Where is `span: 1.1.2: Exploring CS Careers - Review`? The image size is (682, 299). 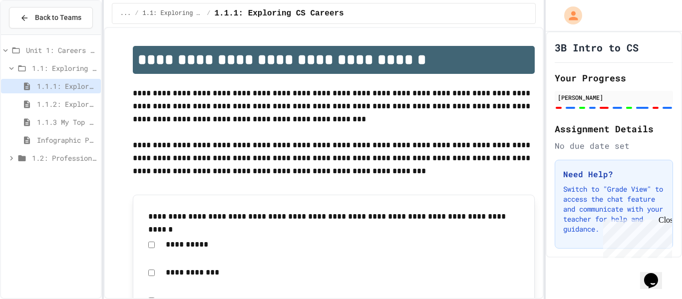 span: 1.1.2: Exploring CS Careers - Review is located at coordinates (67, 104).